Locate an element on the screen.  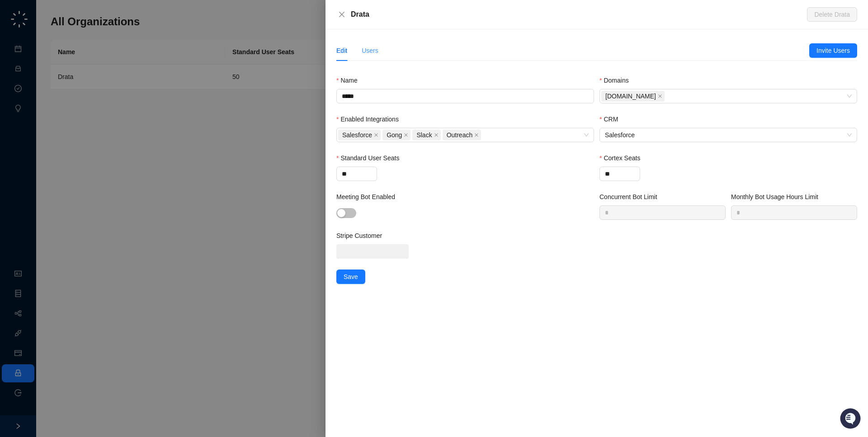
span: Drata.com is located at coordinates (632, 96).